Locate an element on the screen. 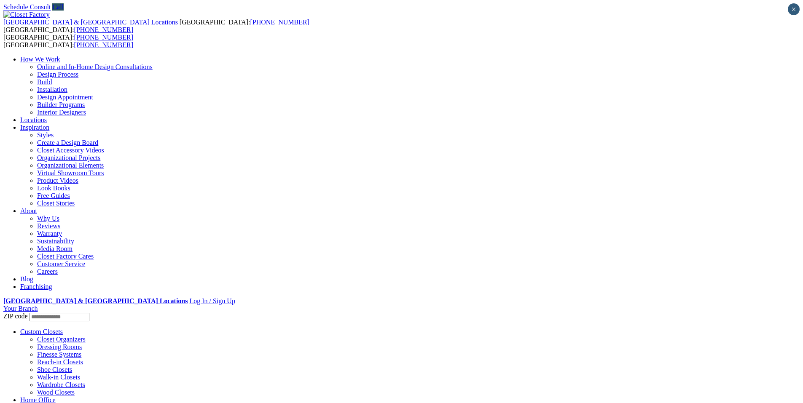 The width and height of the screenshot is (803, 403). a: Design Process is located at coordinates (58, 74).